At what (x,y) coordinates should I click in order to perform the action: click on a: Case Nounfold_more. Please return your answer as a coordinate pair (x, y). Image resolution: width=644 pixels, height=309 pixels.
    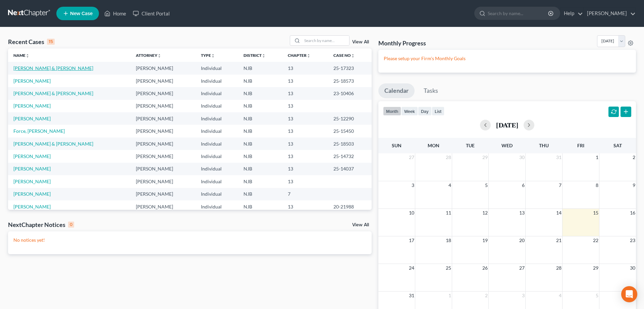
    Looking at the image, I should click on (344, 55).